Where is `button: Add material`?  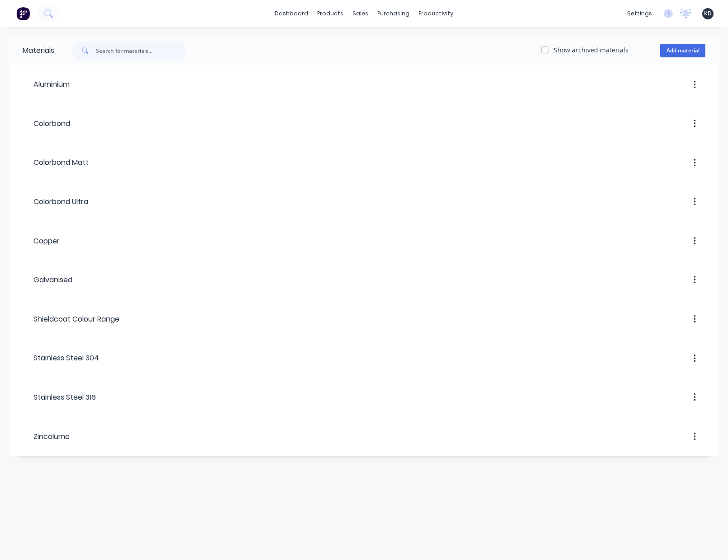
button: Add material is located at coordinates (682, 51).